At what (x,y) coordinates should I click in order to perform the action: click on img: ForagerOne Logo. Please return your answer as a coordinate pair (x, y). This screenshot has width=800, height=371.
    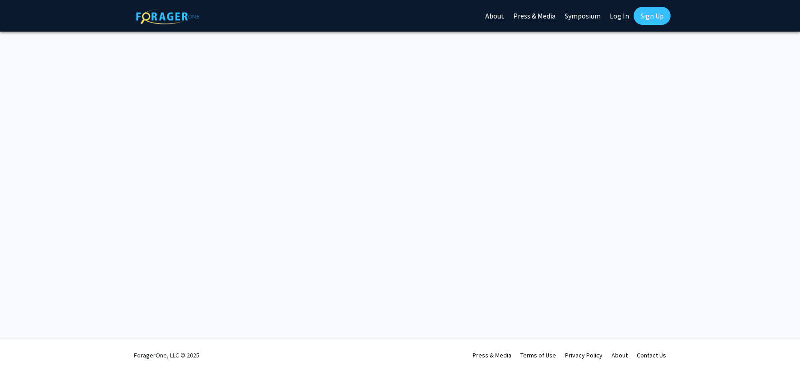
    Looking at the image, I should click on (168, 16).